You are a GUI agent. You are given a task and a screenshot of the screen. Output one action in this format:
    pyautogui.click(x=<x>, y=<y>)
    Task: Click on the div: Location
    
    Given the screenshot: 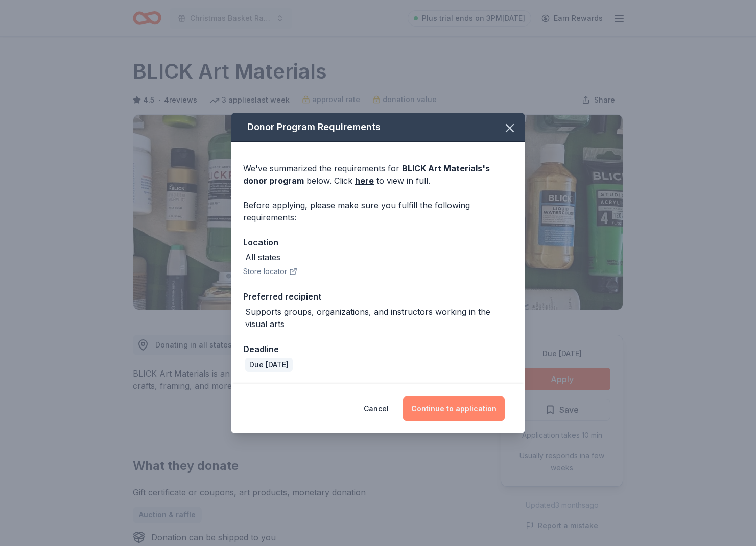 What is the action you would take?
    pyautogui.click(x=378, y=242)
    